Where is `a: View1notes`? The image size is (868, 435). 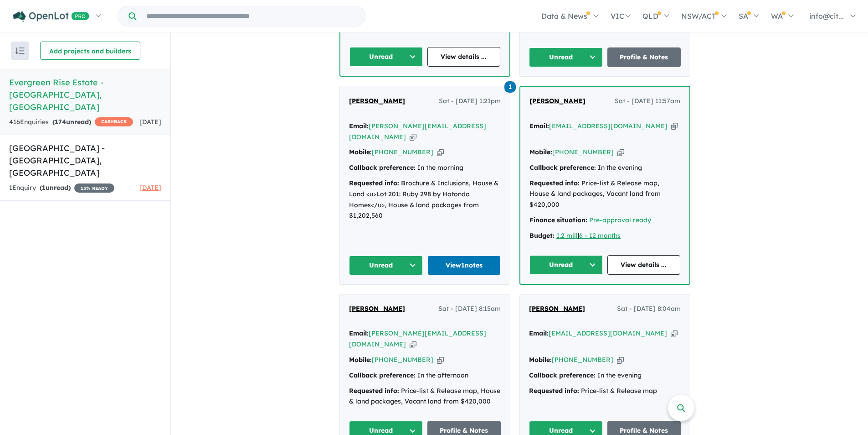 a: View1notes is located at coordinates (465, 265).